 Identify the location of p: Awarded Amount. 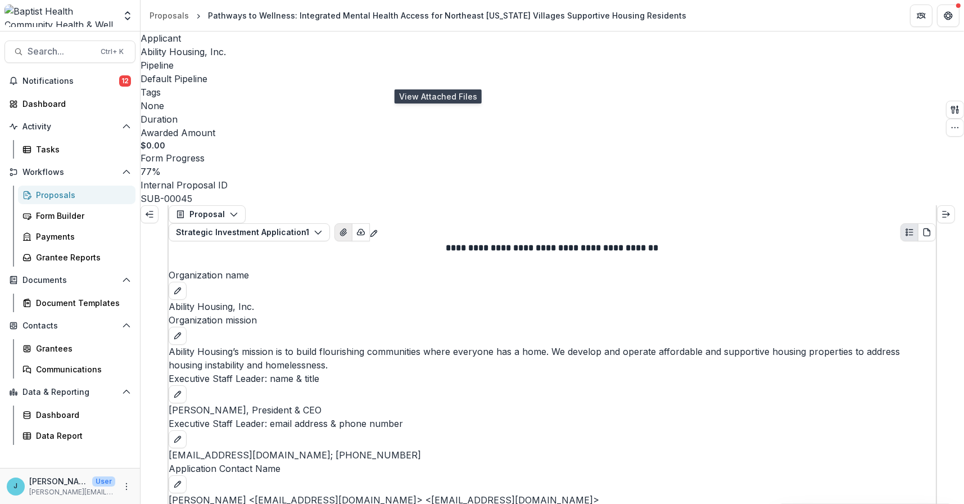
(178, 133).